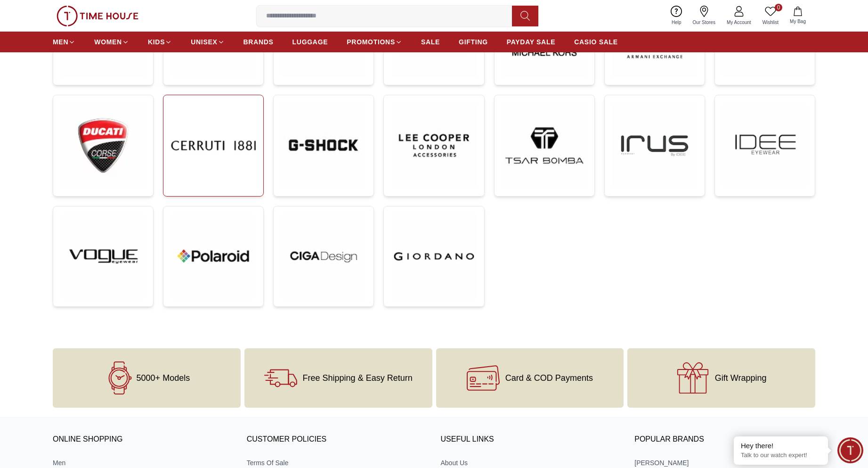 This screenshot has height=468, width=868. Describe the element at coordinates (531, 462) in the screenshot. I see `a: About Us` at that location.